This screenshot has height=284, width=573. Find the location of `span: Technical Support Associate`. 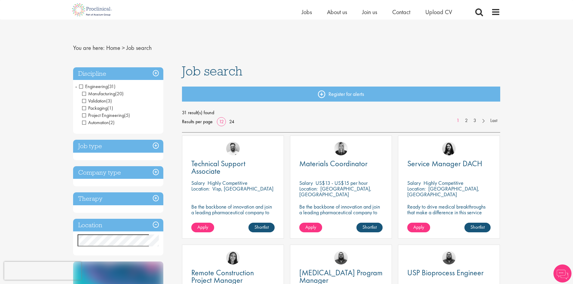

span: Technical Support Associate is located at coordinates (218, 167).